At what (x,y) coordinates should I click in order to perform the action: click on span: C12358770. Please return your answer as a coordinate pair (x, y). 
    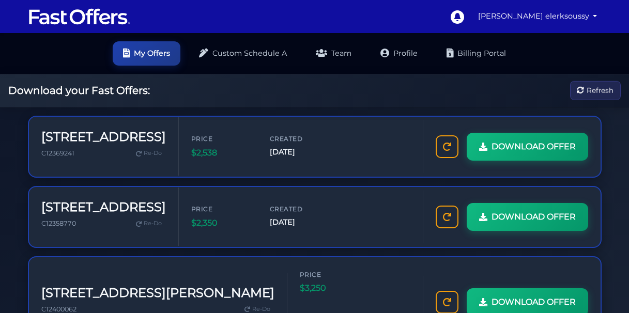
    Looking at the image, I should click on (58, 223).